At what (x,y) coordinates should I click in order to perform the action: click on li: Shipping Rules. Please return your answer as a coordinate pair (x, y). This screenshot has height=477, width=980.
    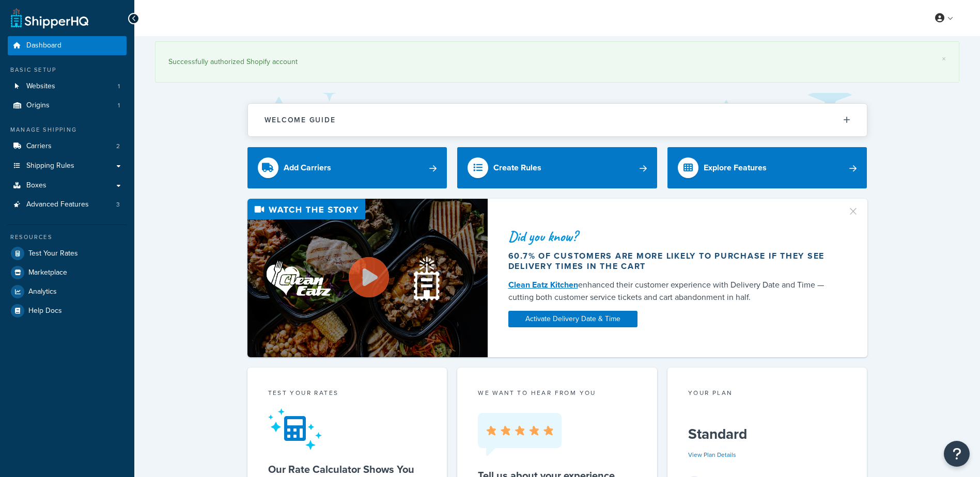
    Looking at the image, I should click on (68, 166).